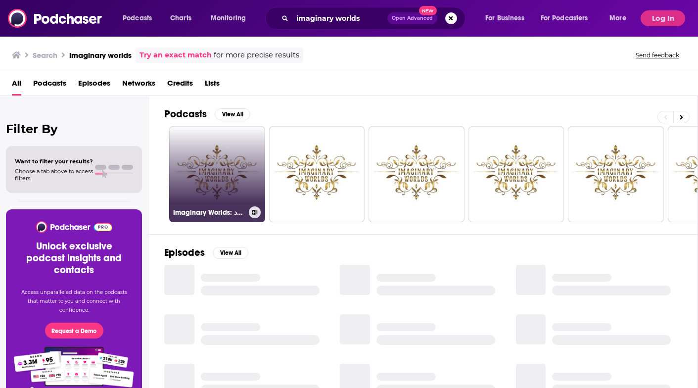 Image resolution: width=698 pixels, height=388 pixels. What do you see at coordinates (16, 85) in the screenshot?
I see `a: All` at bounding box center [16, 85].